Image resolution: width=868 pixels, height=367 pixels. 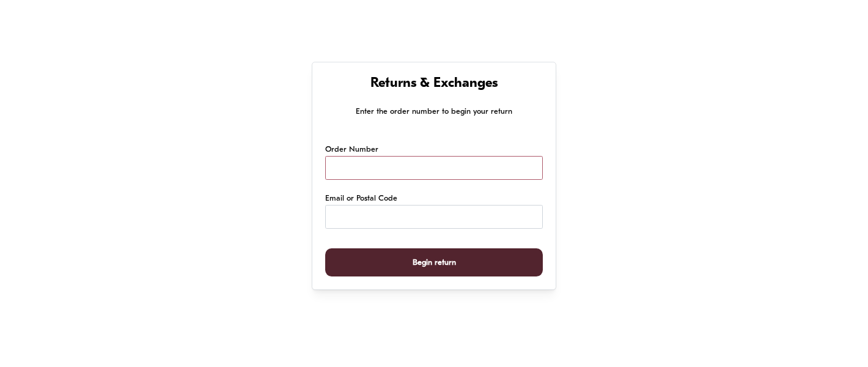 I want to click on label: Email or Postal Code, so click(x=362, y=199).